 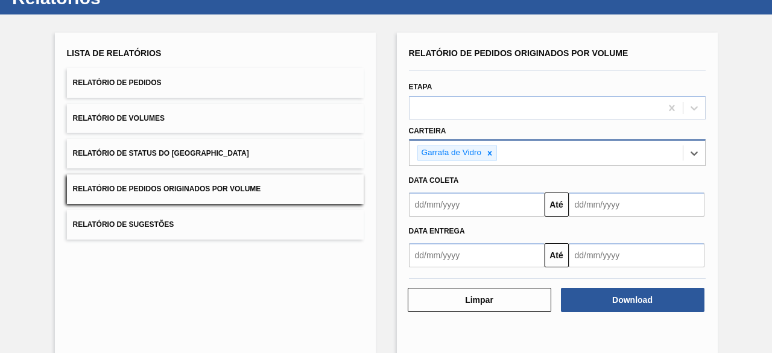 I want to click on span: Relatório de Pedidos, so click(x=117, y=83).